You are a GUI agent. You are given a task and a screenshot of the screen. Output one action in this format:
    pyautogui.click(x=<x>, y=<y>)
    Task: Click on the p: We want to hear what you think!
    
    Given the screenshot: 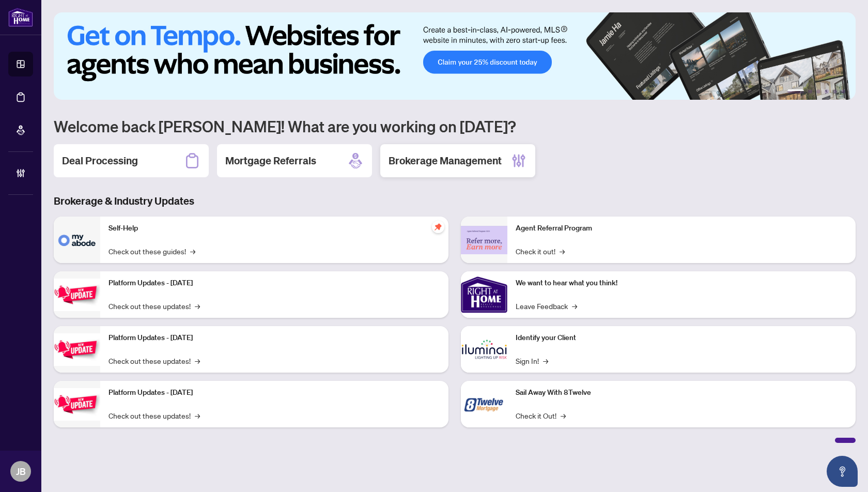 What is the action you would take?
    pyautogui.click(x=682, y=283)
    